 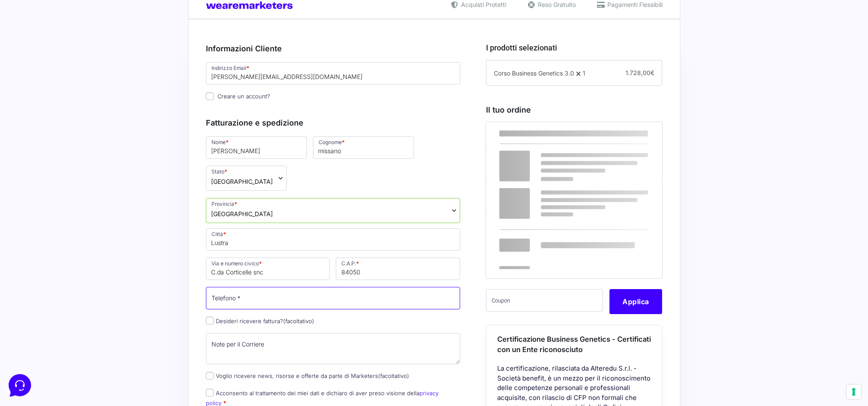 What do you see at coordinates (584, 73) in the screenshot?
I see `span: 1` at bounding box center [584, 73].